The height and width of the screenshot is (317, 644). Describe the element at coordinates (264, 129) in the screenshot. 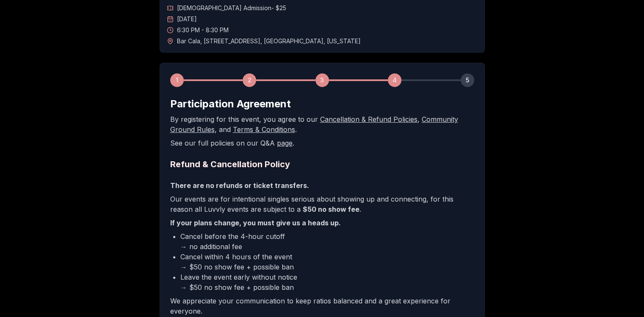

I see `a: Terms & Conditions` at that location.